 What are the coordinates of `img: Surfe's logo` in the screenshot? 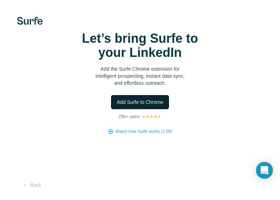 It's located at (30, 21).